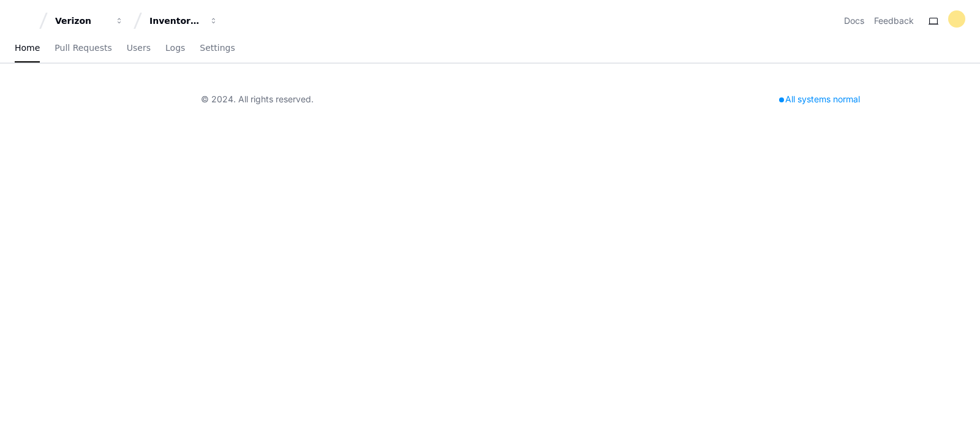  I want to click on span: Pull Requests, so click(83, 48).